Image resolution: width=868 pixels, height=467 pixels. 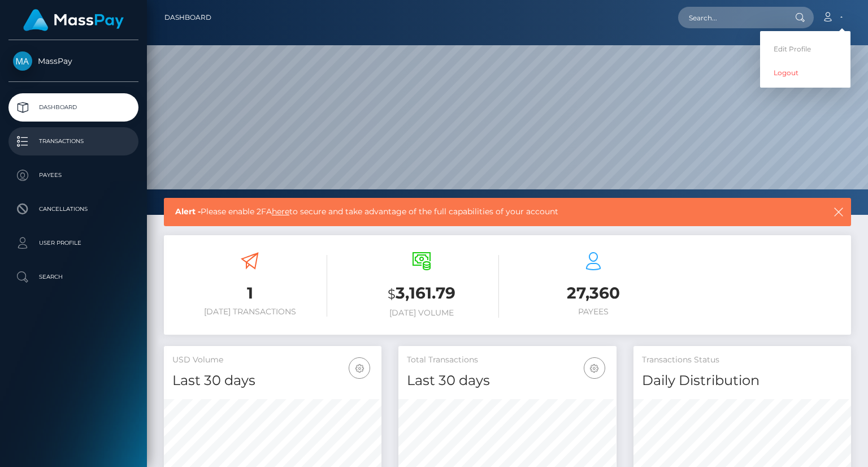 What do you see at coordinates (593, 311) in the screenshot?
I see `h6: Payees` at bounding box center [593, 311].